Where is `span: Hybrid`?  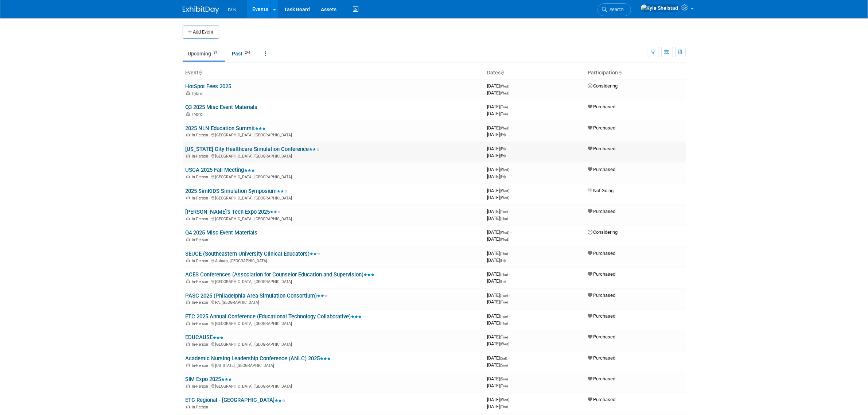
span: Hybrid is located at coordinates (199, 93).